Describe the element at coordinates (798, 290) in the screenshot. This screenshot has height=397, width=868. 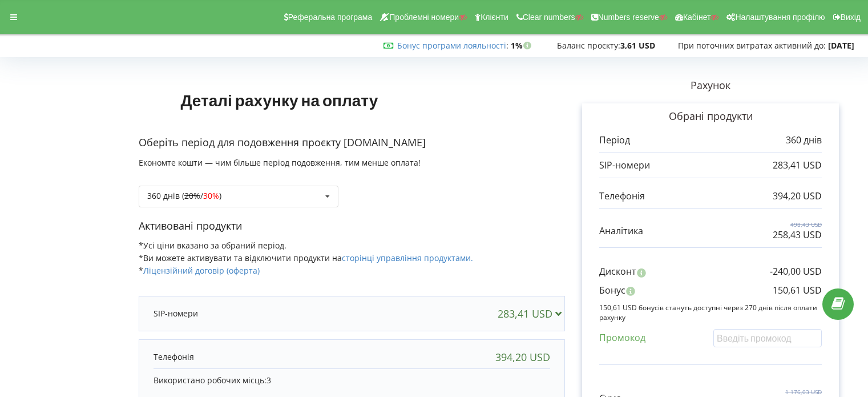
I see `p: 150,61 USD` at that location.